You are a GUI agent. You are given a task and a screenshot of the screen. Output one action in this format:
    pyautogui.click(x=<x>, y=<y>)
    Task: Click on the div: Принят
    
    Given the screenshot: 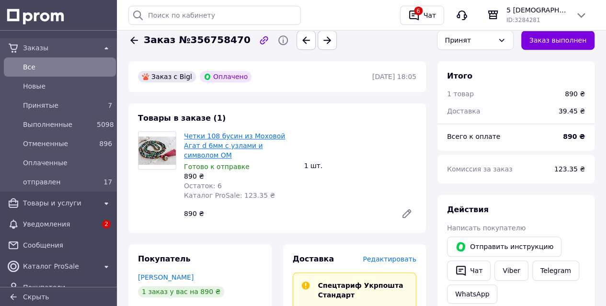 What is the action you would take?
    pyautogui.click(x=469, y=40)
    